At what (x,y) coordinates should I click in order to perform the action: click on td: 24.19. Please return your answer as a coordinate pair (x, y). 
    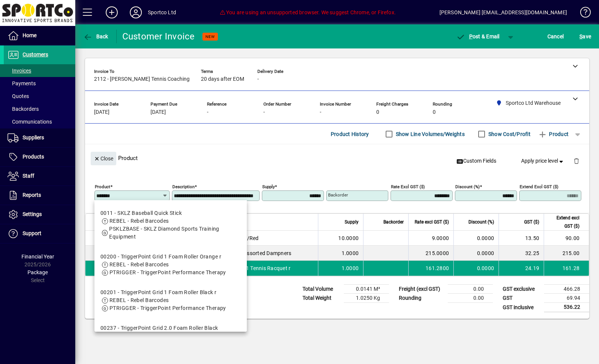
    Looking at the image, I should click on (521, 269).